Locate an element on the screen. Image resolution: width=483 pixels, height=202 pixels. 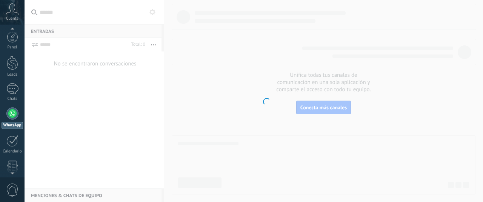
div: Calendario is located at coordinates (12, 151).